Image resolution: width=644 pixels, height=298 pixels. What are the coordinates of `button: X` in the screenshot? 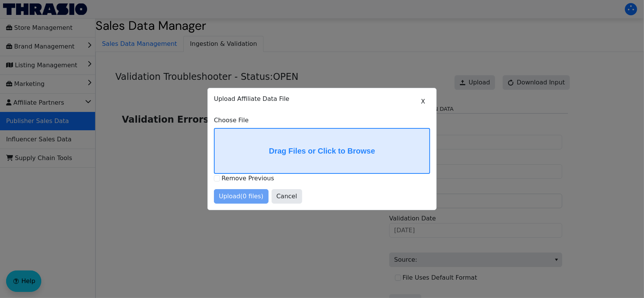 It's located at (423, 102).